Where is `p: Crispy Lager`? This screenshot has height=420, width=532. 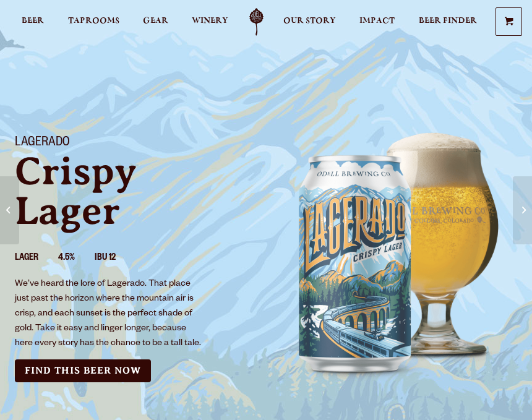
p: Crispy Lager is located at coordinates (133, 191).